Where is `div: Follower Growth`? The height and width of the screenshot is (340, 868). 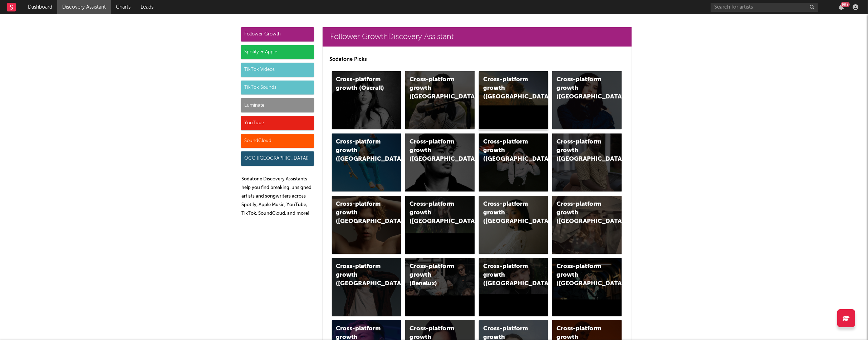 div: Follower Growth is located at coordinates (278, 35).